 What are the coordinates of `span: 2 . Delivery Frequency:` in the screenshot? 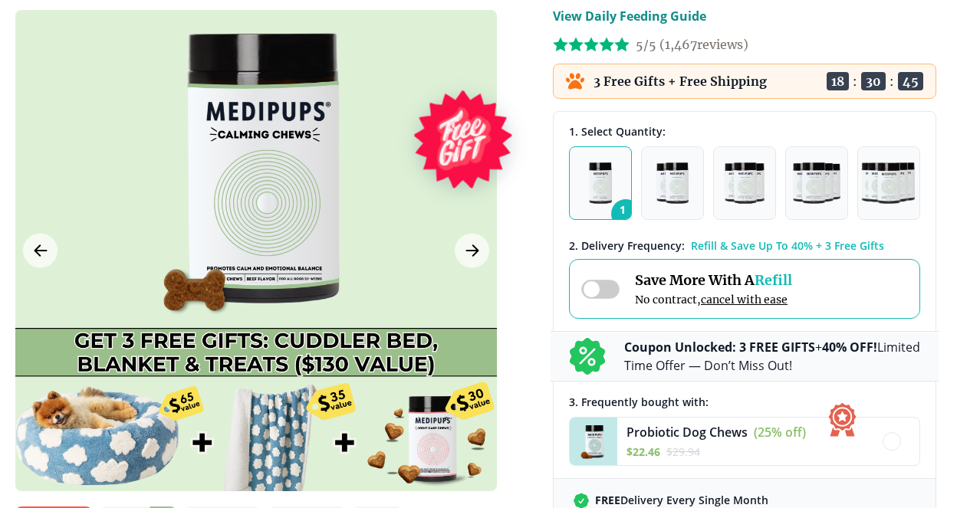 It's located at (627, 245).